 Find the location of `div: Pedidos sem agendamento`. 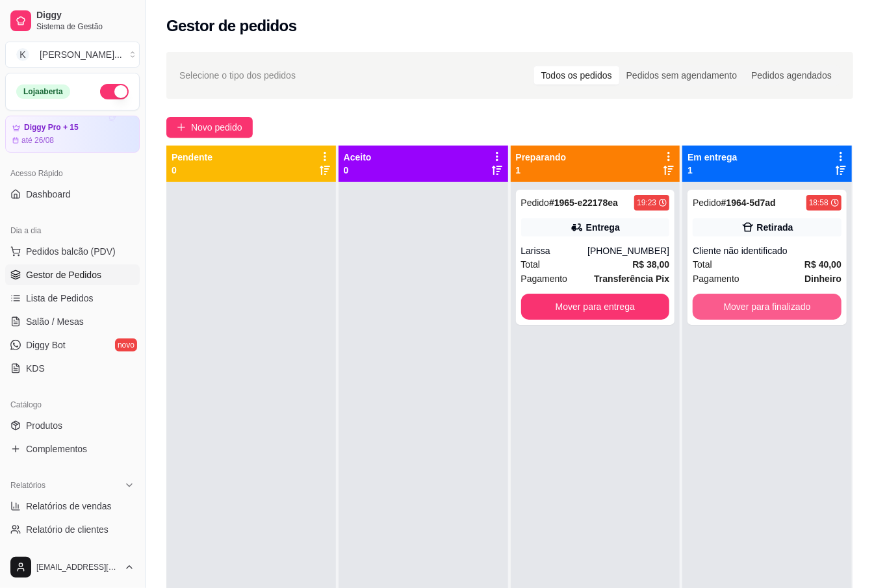

div: Pedidos sem agendamento is located at coordinates (682, 76).